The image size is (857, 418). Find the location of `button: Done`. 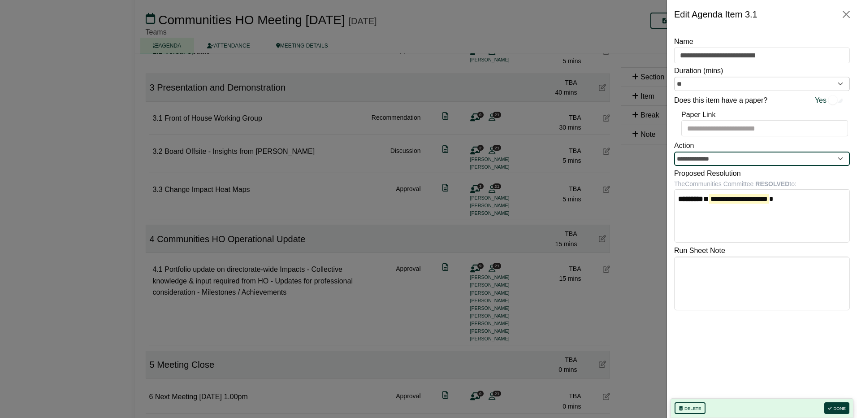

button: Done is located at coordinates (837, 408).